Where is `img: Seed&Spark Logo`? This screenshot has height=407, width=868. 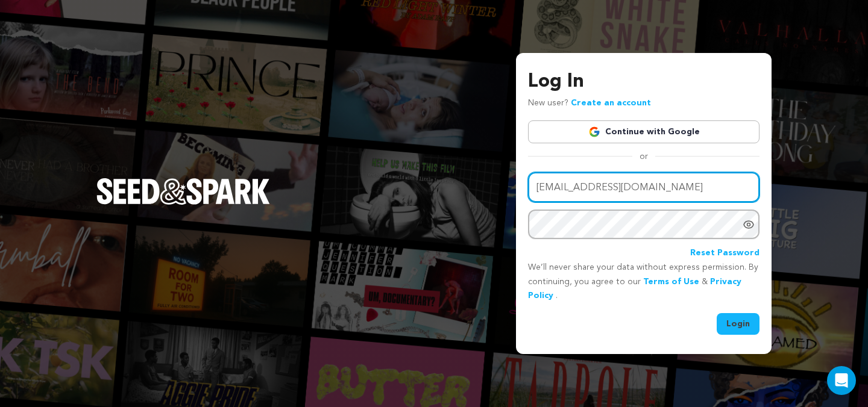 img: Seed&Spark Logo is located at coordinates (183, 192).